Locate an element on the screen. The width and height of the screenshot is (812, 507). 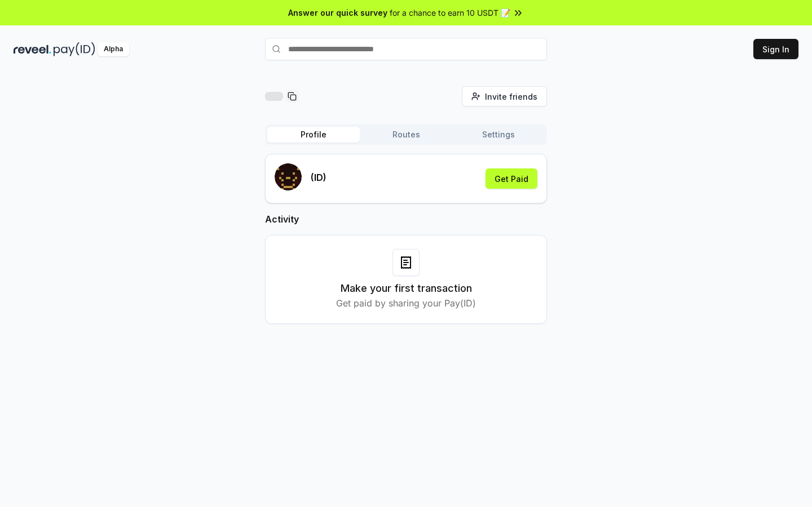
h2: Activity is located at coordinates (406, 219).